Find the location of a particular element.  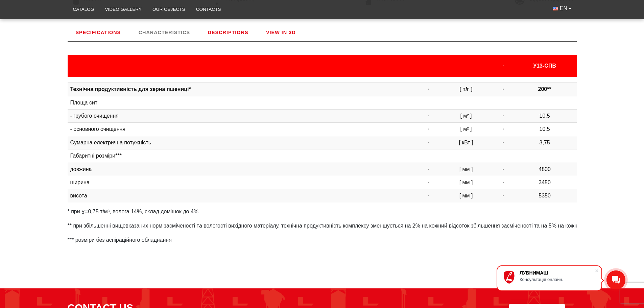

td: - основного очищення is located at coordinates (243, 129).